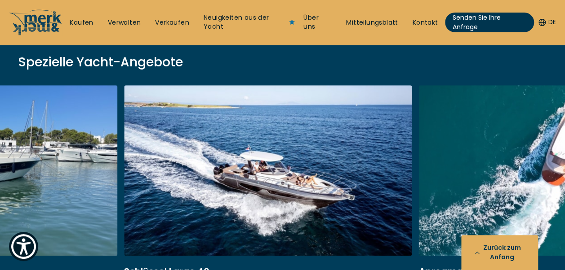 The height and width of the screenshot is (270, 565). Describe the element at coordinates (551, 22) in the screenshot. I see `font: DE` at that location.